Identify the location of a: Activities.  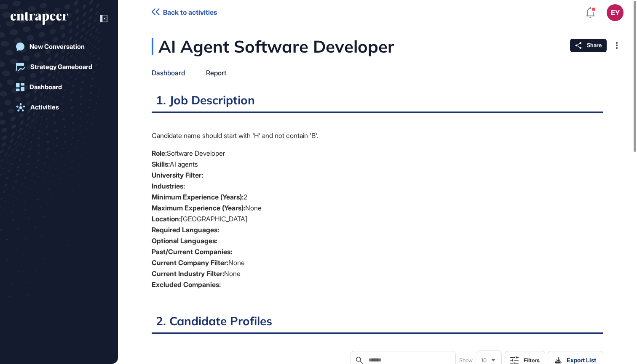
(59, 107).